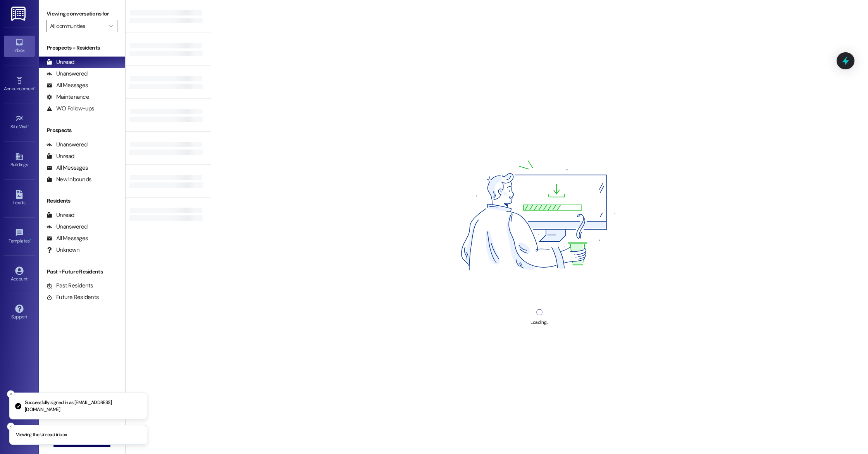 The width and height of the screenshot is (868, 454). What do you see at coordinates (41, 435) in the screenshot?
I see `p: Viewing the Unread inbox` at bounding box center [41, 435].